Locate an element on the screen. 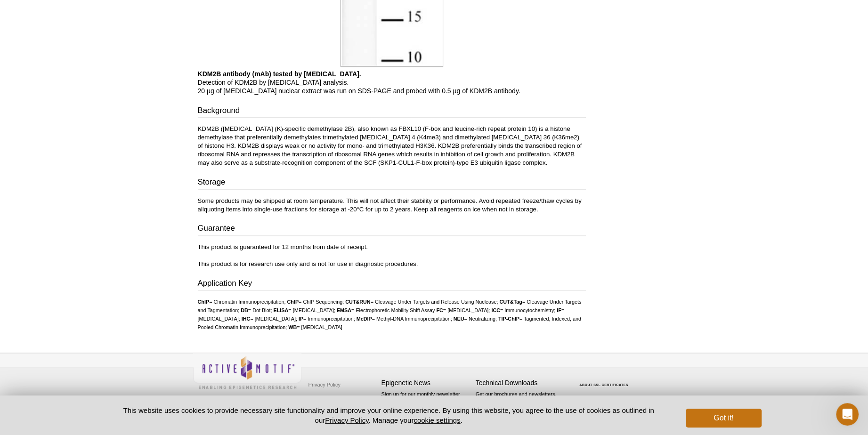 This screenshot has height=435, width=868. strong: ICC is located at coordinates (495, 311).